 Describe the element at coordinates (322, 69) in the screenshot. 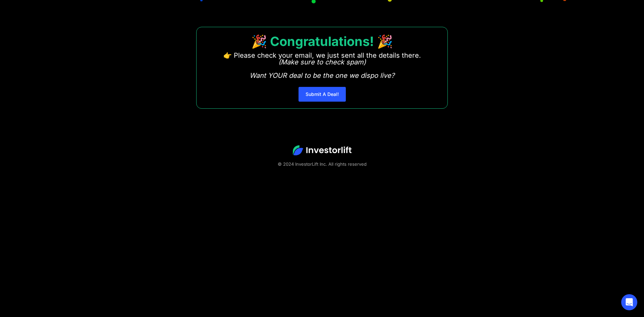

I see `em: (Make sure to check spam) Want YOUR deal to be the one we dispo live?` at that location.